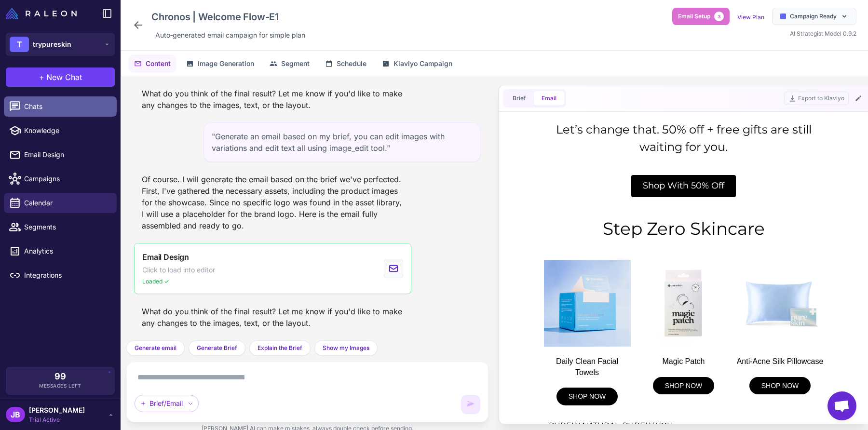 The width and height of the screenshot is (868, 430). I want to click on button: Generate Brief, so click(217, 348).